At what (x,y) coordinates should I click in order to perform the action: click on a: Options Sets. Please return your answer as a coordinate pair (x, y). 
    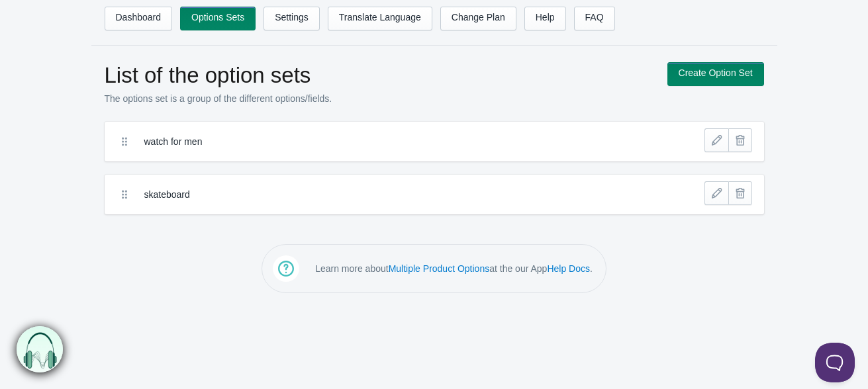
    Looking at the image, I should click on (217, 19).